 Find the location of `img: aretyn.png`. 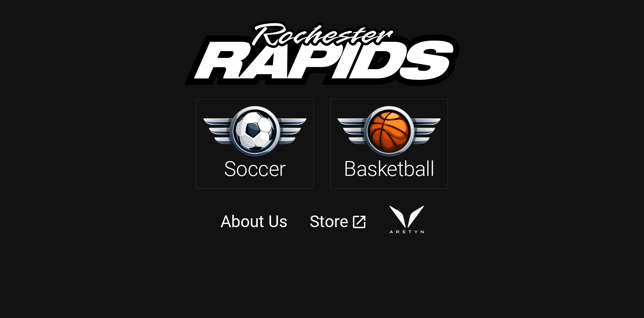

img: aretyn.png is located at coordinates (407, 220).